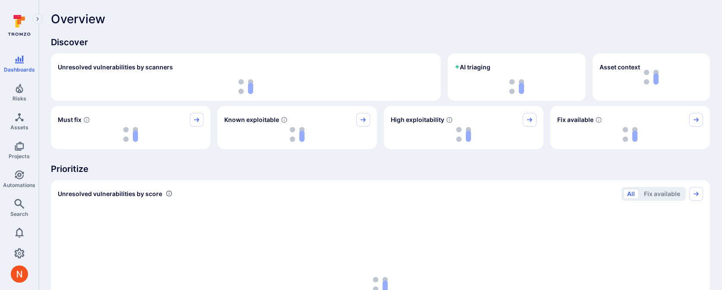 The width and height of the screenshot is (722, 290). What do you see at coordinates (131, 128) in the screenshot?
I see `div: Must fix` at bounding box center [131, 128].